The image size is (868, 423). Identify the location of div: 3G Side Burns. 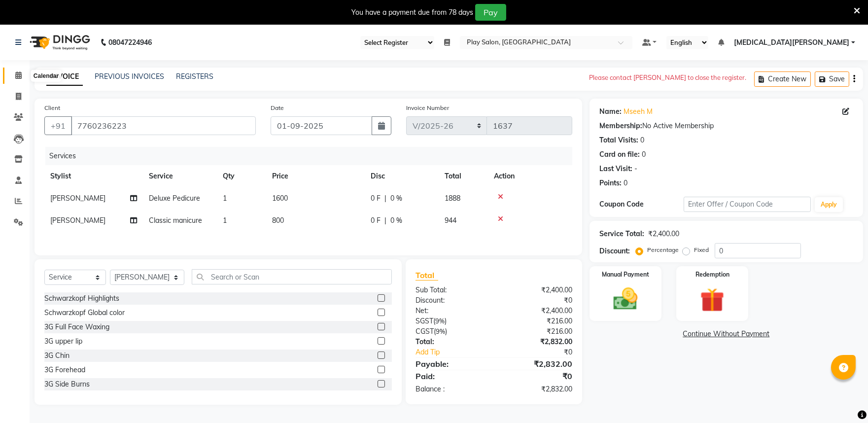
(67, 384).